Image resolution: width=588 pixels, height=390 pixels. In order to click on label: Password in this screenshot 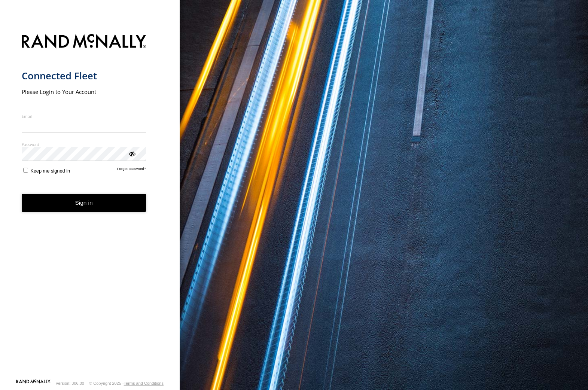, I will do `click(84, 144)`.